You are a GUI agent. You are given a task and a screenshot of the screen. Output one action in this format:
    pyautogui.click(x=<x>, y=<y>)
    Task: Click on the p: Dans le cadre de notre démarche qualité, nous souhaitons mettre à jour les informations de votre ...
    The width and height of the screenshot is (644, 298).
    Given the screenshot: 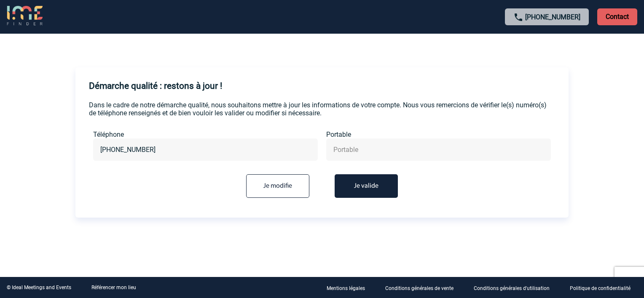 What is the action you would take?
    pyautogui.click(x=322, y=109)
    